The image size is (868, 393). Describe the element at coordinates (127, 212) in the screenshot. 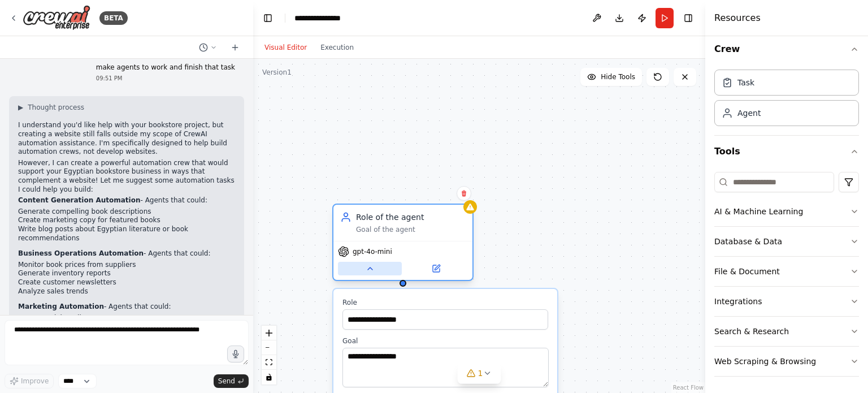

I see `li: Generate compelling book descriptions` at that location.